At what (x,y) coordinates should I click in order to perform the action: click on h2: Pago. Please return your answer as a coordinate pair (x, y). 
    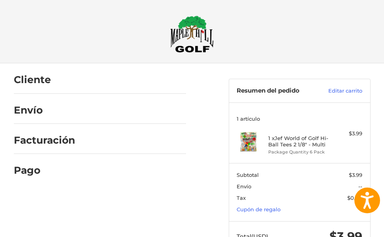
    Looking at the image, I should click on (37, 170).